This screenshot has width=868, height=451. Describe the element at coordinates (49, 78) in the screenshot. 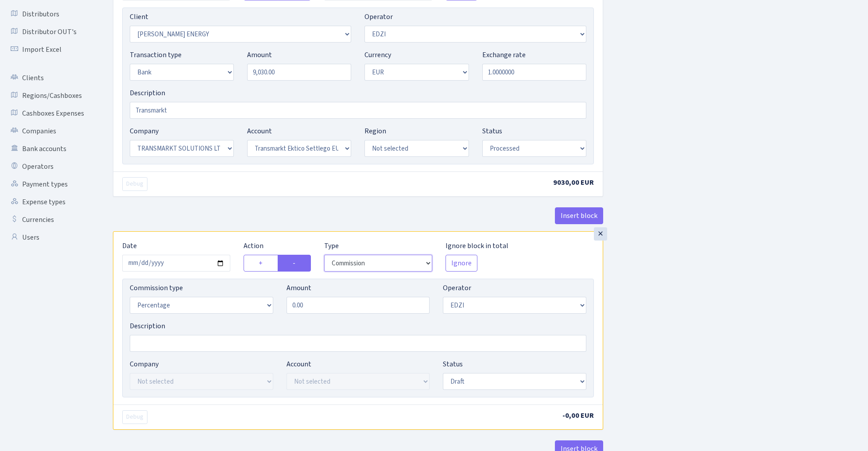

I see `a: Clients` at that location.